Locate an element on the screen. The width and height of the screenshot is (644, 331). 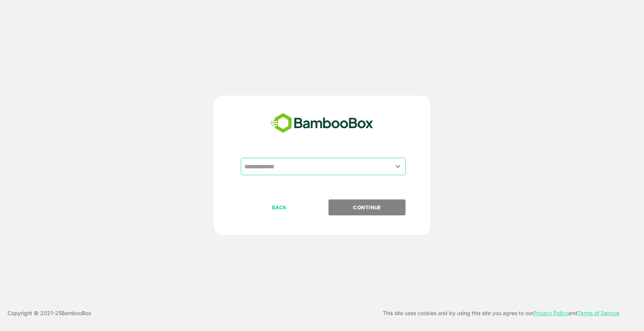
button: BACK is located at coordinates (279, 207).